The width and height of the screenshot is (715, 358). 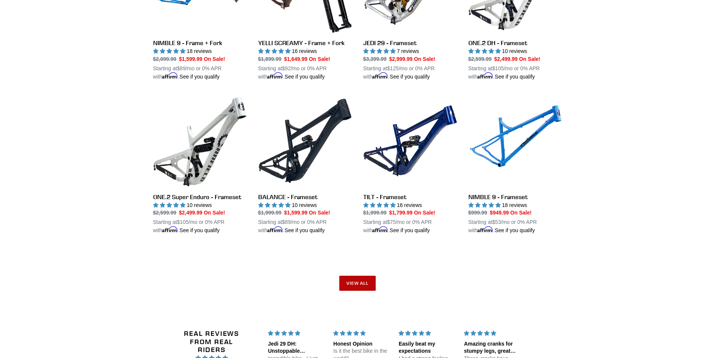 What do you see at coordinates (212, 341) in the screenshot?
I see `h2: Real Reviews from Real Riders` at bounding box center [212, 341].